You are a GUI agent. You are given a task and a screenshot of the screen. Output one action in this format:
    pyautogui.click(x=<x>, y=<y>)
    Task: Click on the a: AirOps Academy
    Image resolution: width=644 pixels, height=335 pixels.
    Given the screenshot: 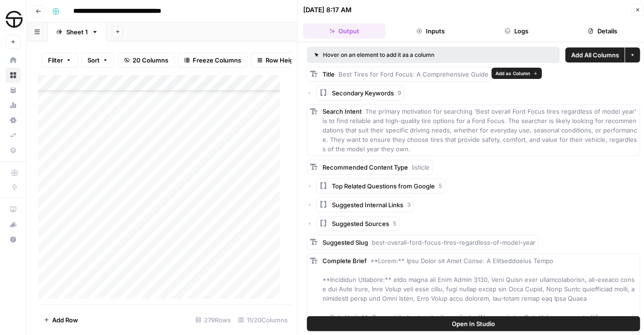 What is the action you would take?
    pyautogui.click(x=13, y=209)
    